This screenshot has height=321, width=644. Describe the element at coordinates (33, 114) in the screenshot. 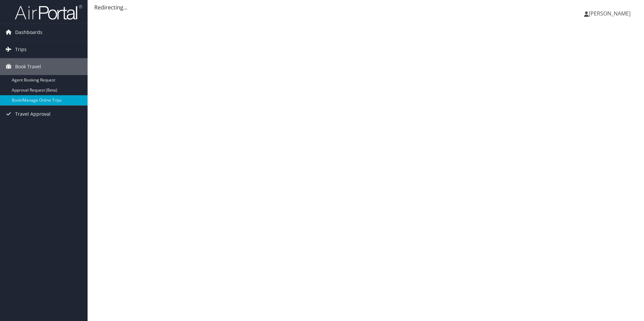

I see `span: Travel Approval` at that location.